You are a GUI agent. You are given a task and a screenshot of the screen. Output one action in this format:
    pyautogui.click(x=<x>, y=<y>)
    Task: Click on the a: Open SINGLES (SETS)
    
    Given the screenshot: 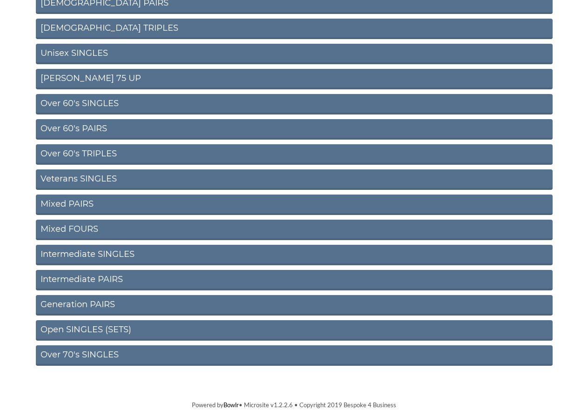 What is the action you would take?
    pyautogui.click(x=294, y=330)
    